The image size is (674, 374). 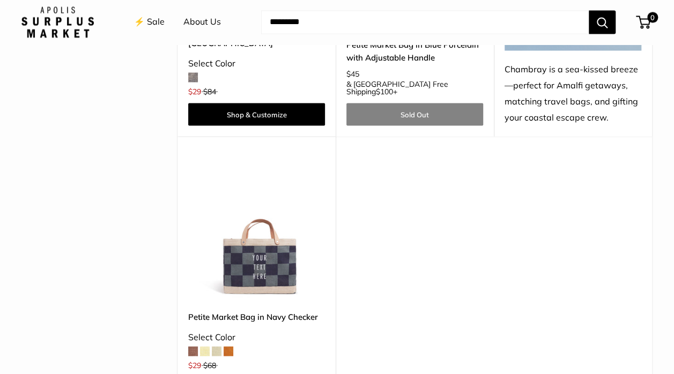 What do you see at coordinates (414, 114) in the screenshot?
I see `a: Sold Out` at bounding box center [414, 114].